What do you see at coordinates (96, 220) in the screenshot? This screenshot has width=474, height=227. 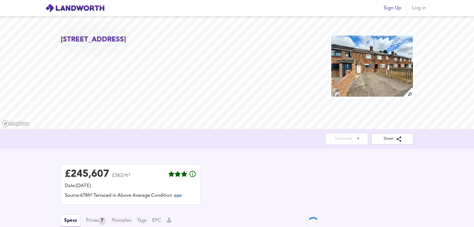 I see `div: Prices` at bounding box center [96, 220].